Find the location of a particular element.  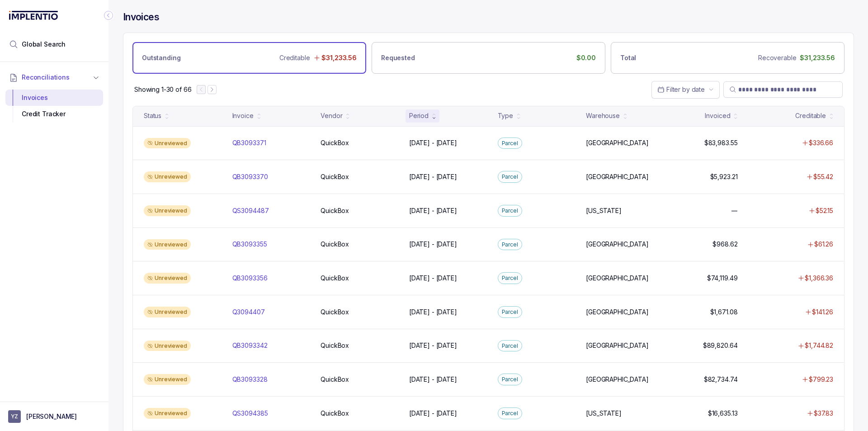

div: Type is located at coordinates (506, 116).